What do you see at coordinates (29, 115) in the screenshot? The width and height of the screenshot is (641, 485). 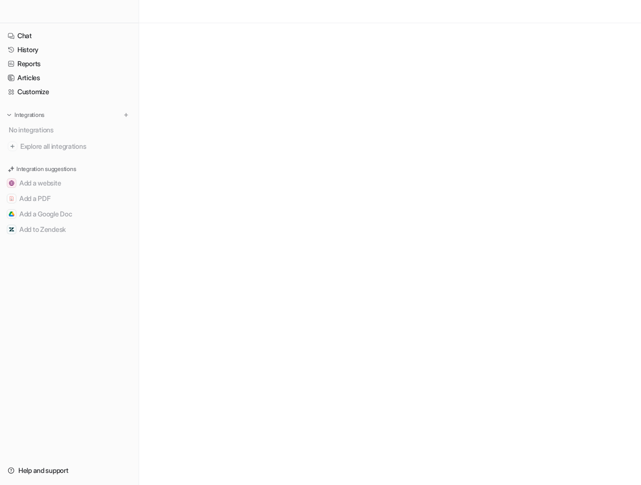 I see `p: Integrations` at bounding box center [29, 115].